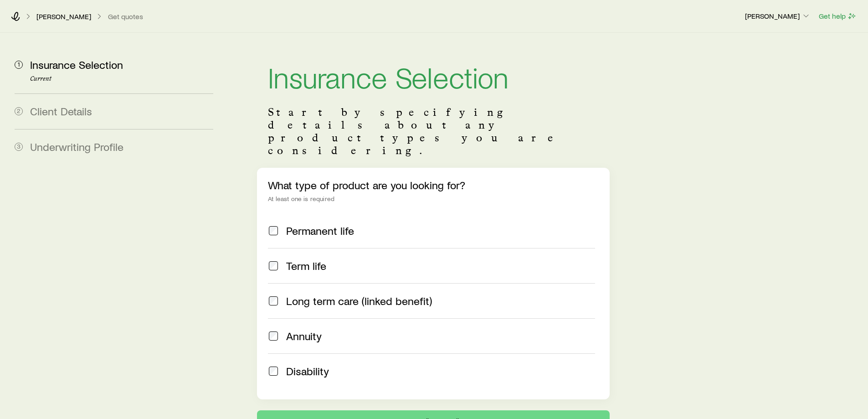 The width and height of the screenshot is (868, 419). What do you see at coordinates (433, 199) in the screenshot?
I see `div: At least one is required` at bounding box center [433, 199].